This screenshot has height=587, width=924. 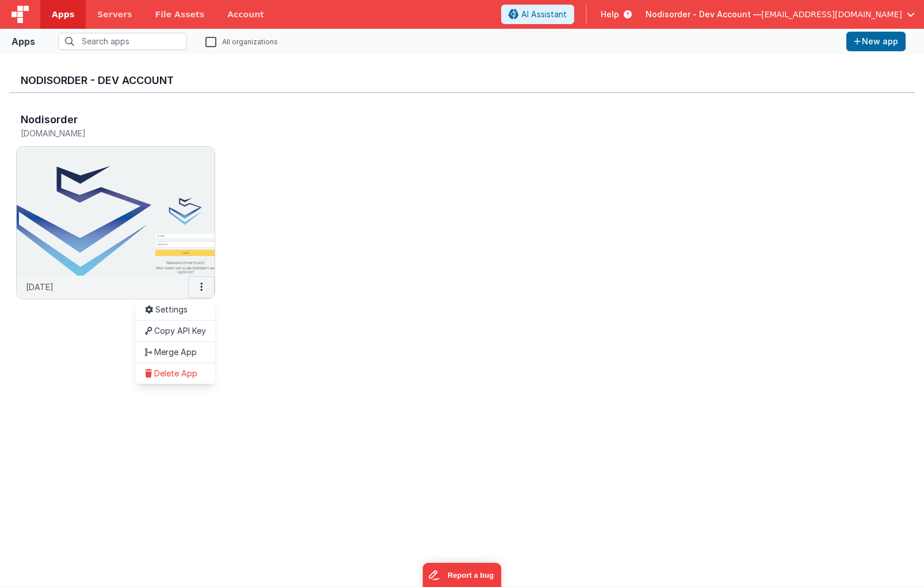 I want to click on span: Servers, so click(x=115, y=15).